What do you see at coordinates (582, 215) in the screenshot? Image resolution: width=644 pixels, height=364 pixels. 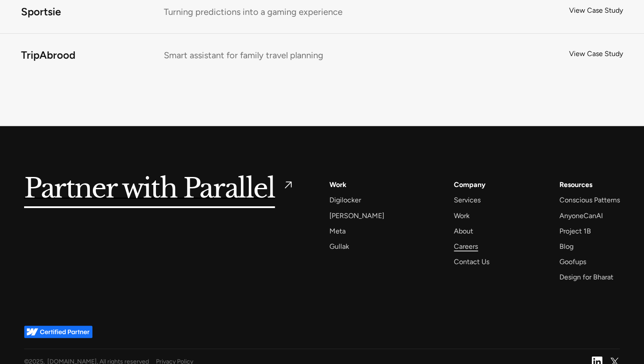 I see `a: AnyoneCanAI` at bounding box center [582, 215].